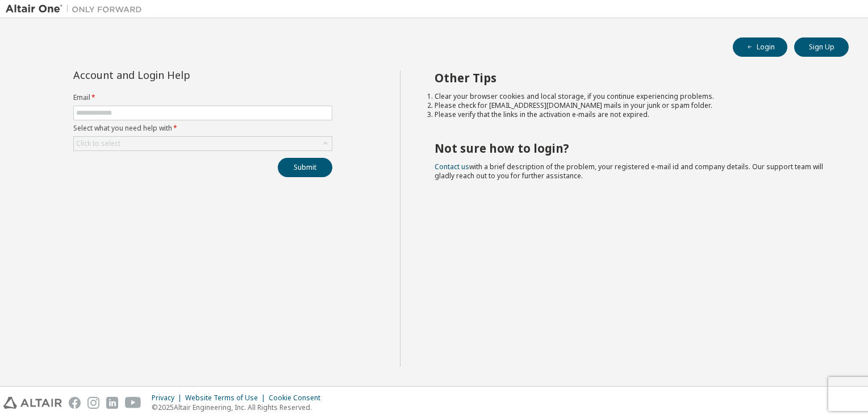  I want to click on button: Sign Up, so click(821, 47).